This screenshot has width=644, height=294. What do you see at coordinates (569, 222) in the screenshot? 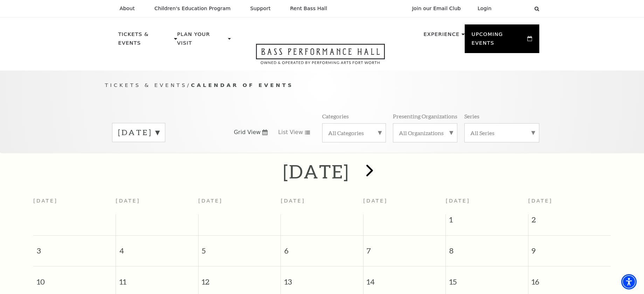
I see `span: 2` at bounding box center [569, 222].